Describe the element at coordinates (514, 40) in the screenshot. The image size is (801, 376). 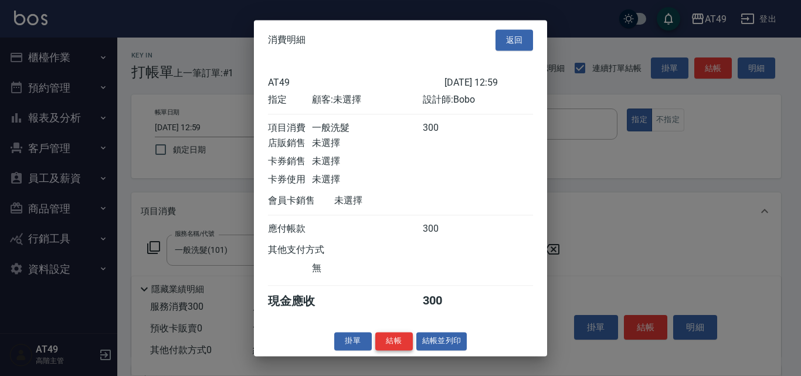
I see `button: 返回` at that location.